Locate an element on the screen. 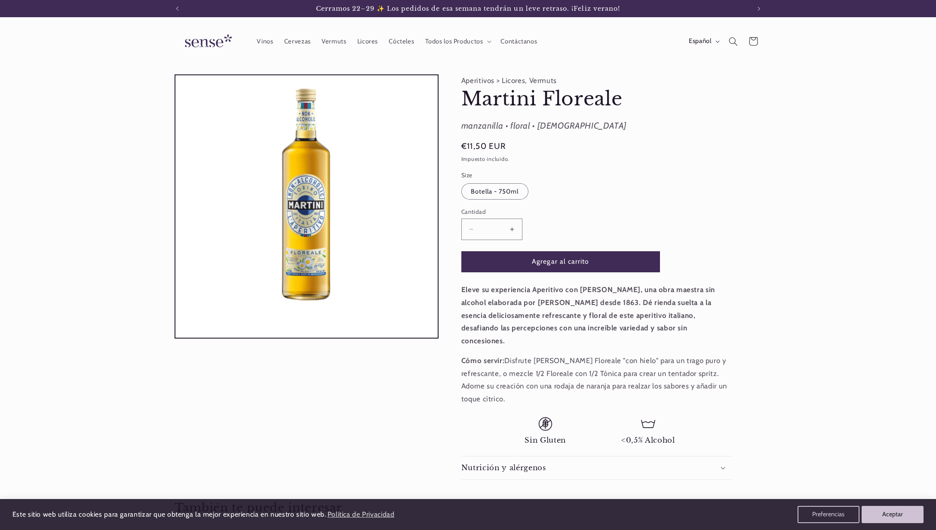 This screenshot has width=936, height=530. summary: Todos los Productos is located at coordinates (457, 41).